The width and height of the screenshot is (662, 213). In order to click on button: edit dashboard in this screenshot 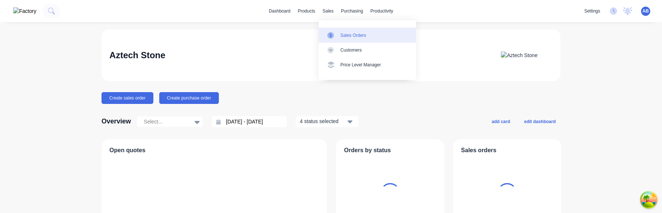, I will do `click(540, 121)`.